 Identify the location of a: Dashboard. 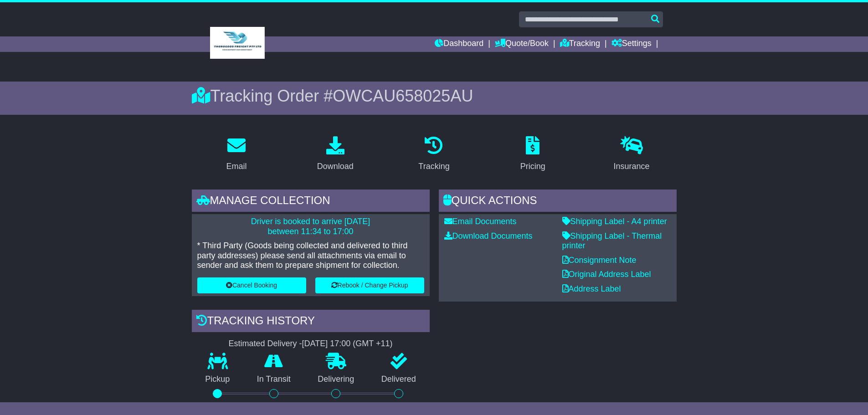
(459, 44).